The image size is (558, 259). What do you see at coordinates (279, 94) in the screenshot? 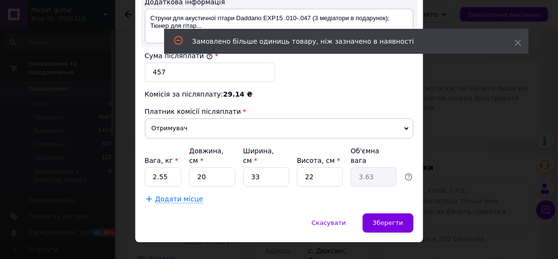
I see `div: Комісія за післяплату:` at bounding box center [279, 94].